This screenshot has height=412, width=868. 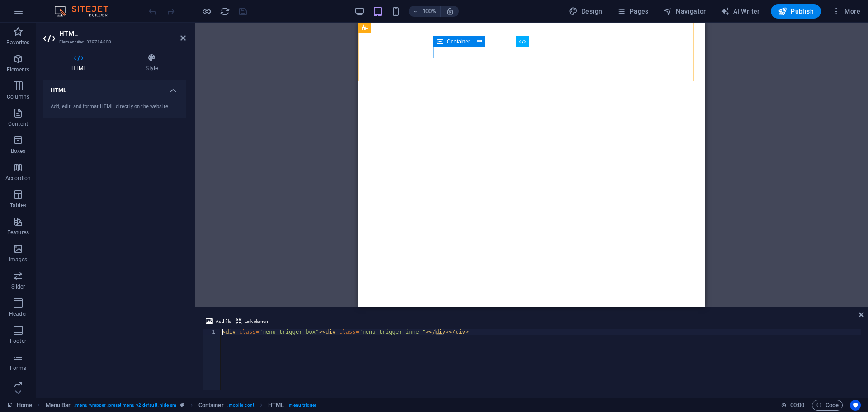 What do you see at coordinates (151, 63) in the screenshot?
I see `h4: Style` at bounding box center [151, 63].